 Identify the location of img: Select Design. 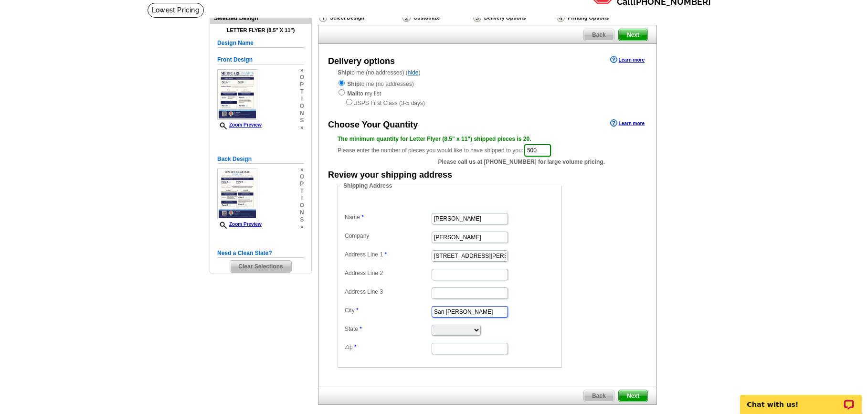
(323, 18).